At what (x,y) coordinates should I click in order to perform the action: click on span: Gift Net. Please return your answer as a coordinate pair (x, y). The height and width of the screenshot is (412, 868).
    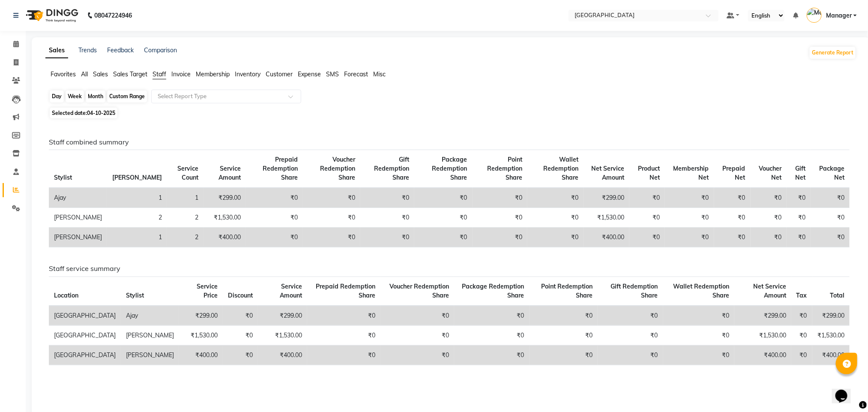
    Looking at the image, I should click on (800, 173).